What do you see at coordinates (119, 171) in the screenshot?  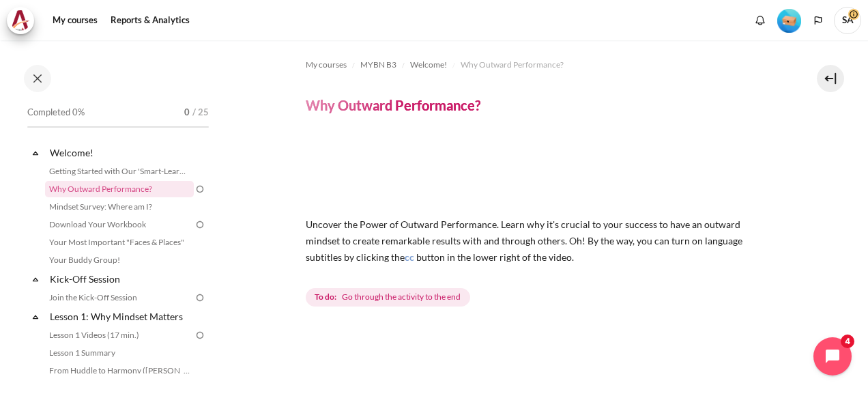 I see `a: Getting Started with Our 'Smart-Learning' Platform` at bounding box center [119, 171].